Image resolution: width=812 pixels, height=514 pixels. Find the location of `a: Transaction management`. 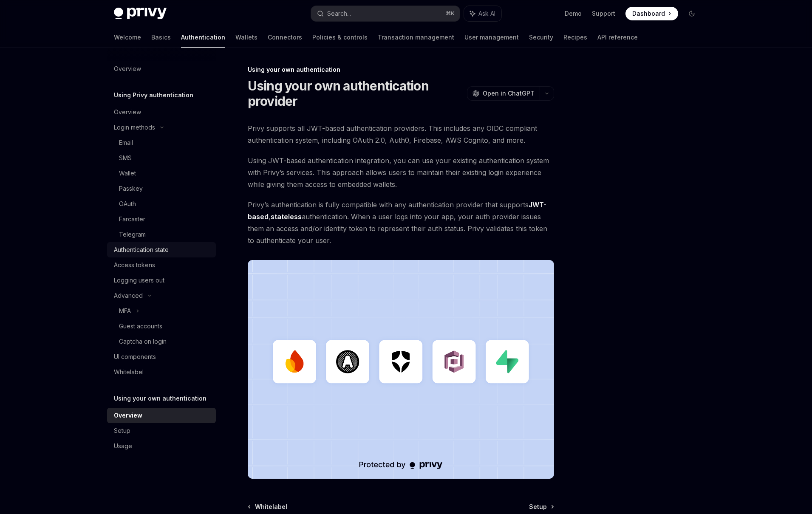

a: Transaction management is located at coordinates (416, 38).